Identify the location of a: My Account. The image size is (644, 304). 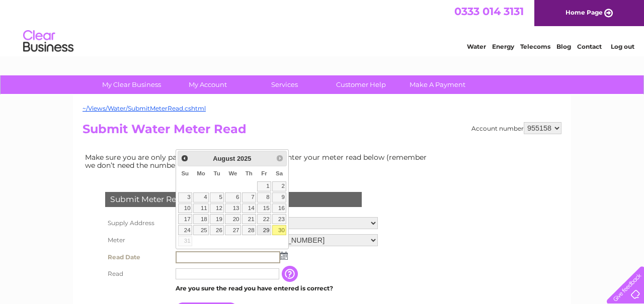
(208, 84).